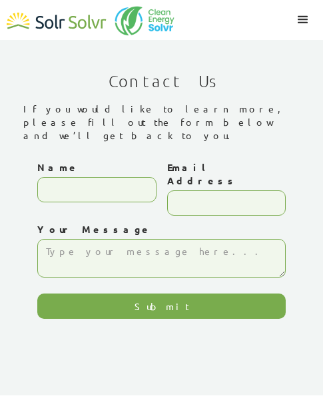 The width and height of the screenshot is (323, 408). Describe the element at coordinates (161, 81) in the screenshot. I see `h1: Contact Us` at that location.